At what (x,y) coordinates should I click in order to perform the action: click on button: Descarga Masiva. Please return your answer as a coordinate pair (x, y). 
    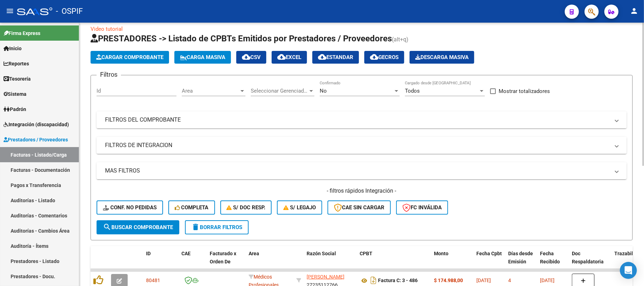
    Looking at the image, I should click on (442, 57).